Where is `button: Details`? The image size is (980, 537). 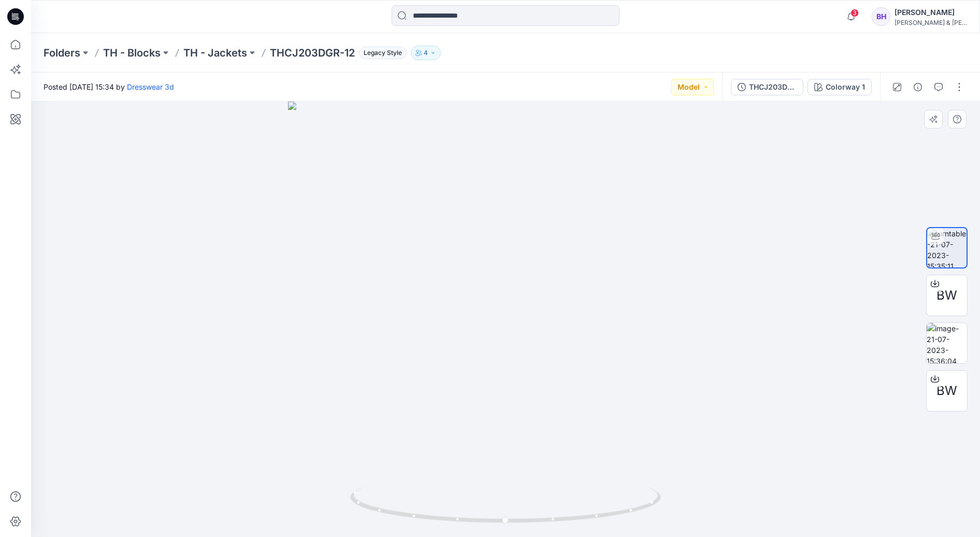 button: Details is located at coordinates (918, 87).